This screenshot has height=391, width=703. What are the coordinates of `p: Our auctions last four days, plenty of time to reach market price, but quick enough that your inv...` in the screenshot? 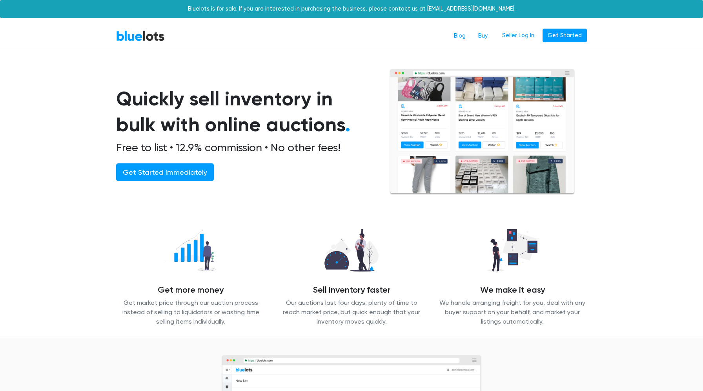 It's located at (351, 312).